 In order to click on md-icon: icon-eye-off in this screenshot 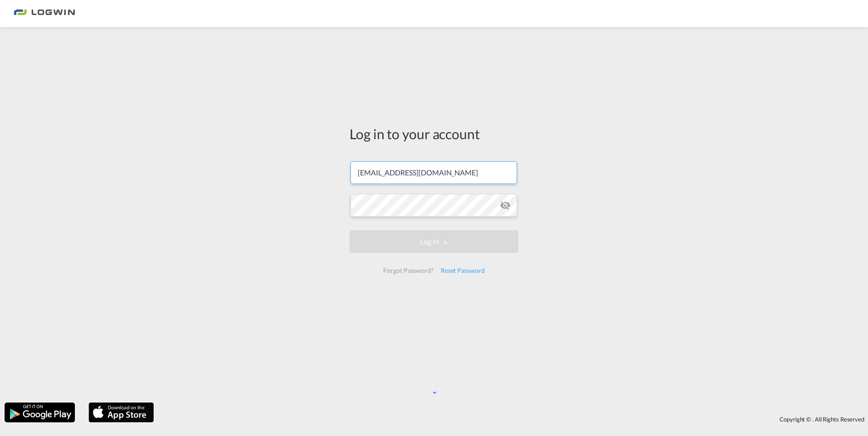, I will do `click(505, 206)`.